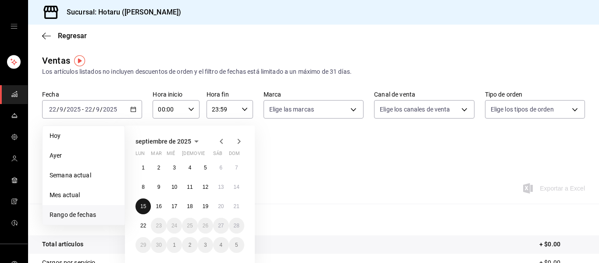 The image size is (599, 263). I want to click on button: 18 de septiembre de 2025, so click(189, 206).